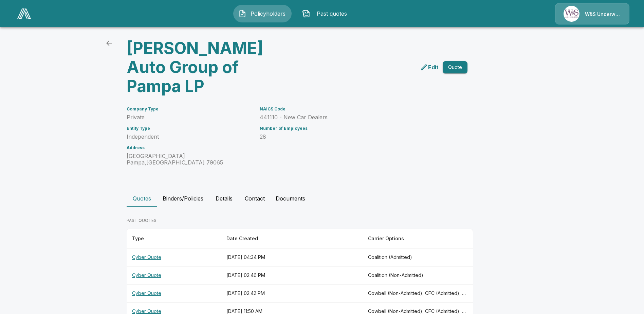 The width and height of the screenshot is (644, 314). I want to click on th: Type, so click(174, 239).